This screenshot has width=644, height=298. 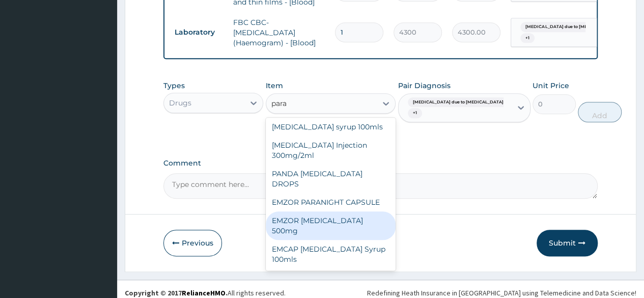 I want to click on label: Comment, so click(x=381, y=163).